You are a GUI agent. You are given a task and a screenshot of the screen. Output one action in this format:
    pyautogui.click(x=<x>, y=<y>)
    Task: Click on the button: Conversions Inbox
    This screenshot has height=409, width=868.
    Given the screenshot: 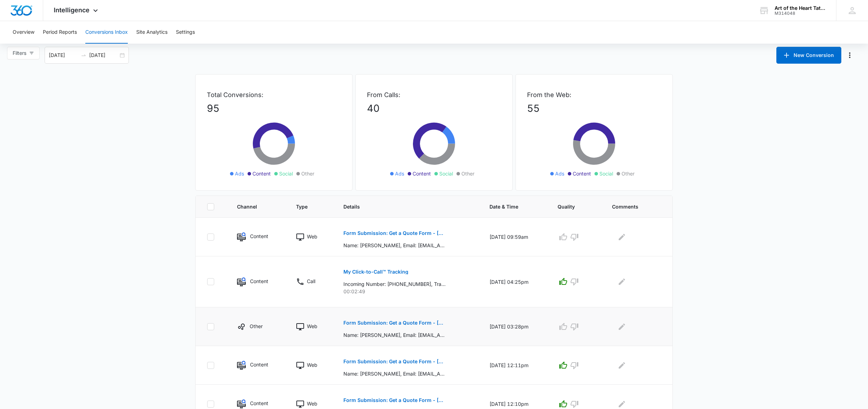 What is the action you would take?
    pyautogui.click(x=107, y=32)
    